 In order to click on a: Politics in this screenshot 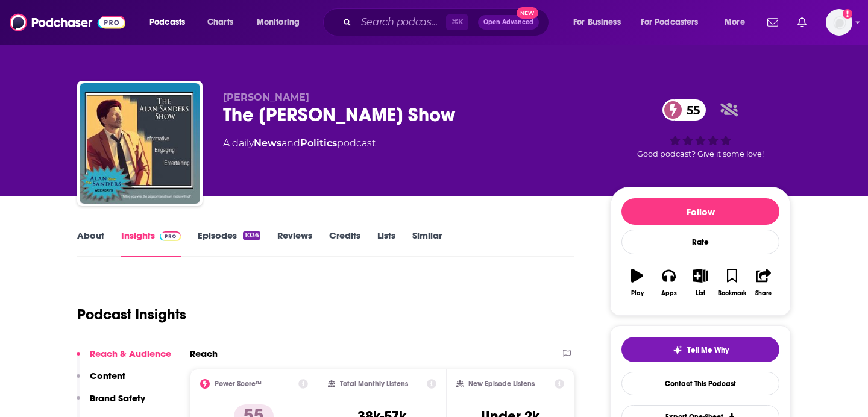, I will do `click(319, 143)`.